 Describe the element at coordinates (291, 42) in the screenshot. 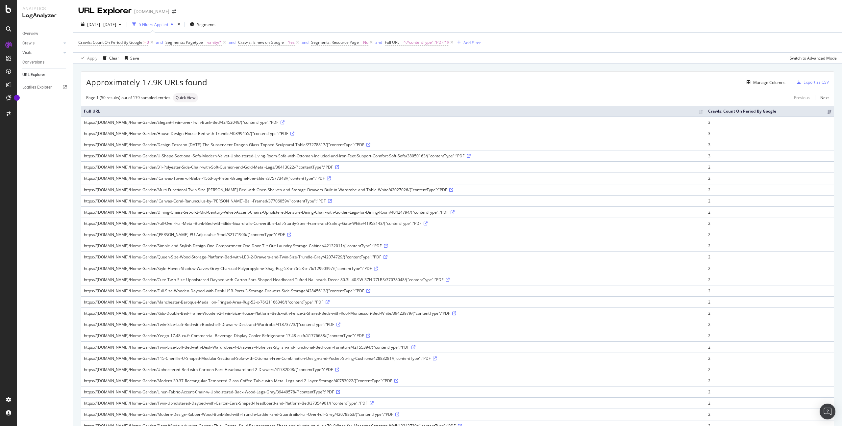

I see `span: Yes` at that location.